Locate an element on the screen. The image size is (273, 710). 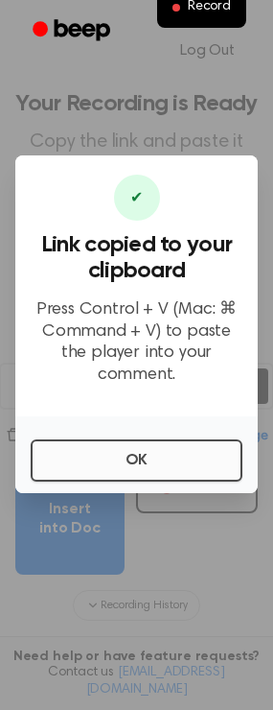
h3: Link copied to your clipboard is located at coordinates (136, 258).